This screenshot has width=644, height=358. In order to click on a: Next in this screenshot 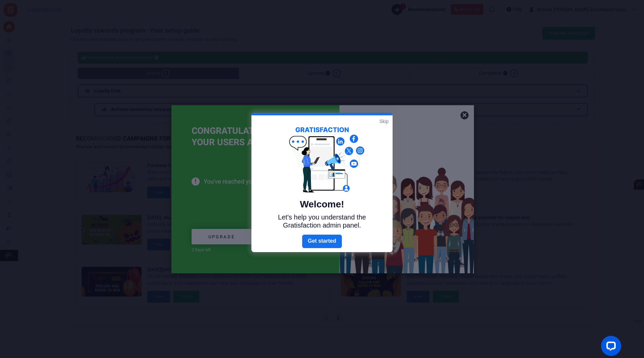, I will do `click(322, 241)`.